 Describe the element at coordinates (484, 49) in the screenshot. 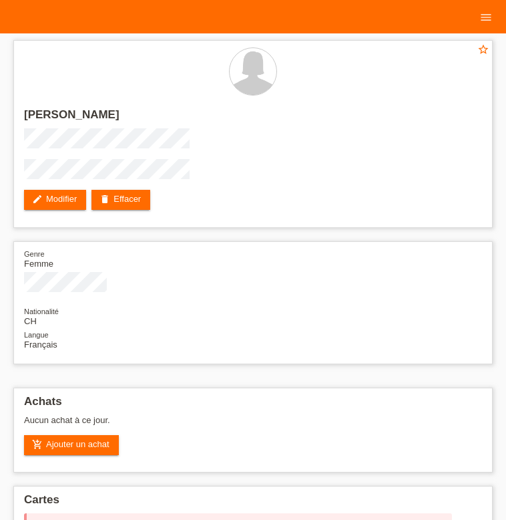

I see `i: star_border` at that location.